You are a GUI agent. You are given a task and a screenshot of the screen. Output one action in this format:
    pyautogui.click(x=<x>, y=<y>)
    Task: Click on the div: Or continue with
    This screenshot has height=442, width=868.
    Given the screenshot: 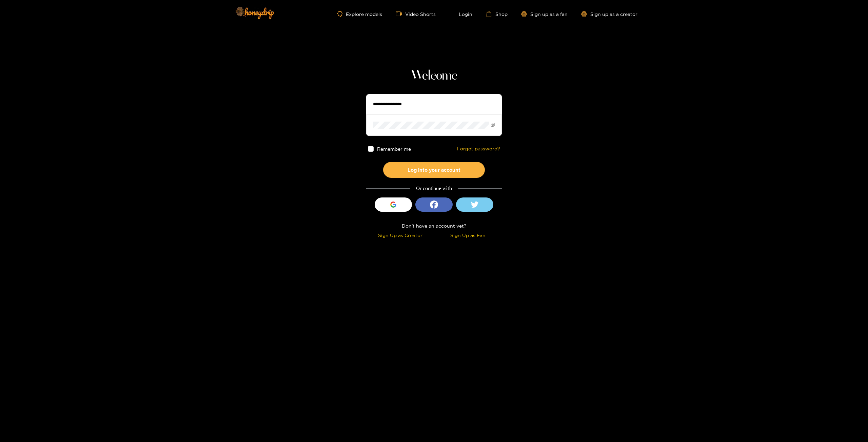 What is the action you would take?
    pyautogui.click(x=434, y=188)
    